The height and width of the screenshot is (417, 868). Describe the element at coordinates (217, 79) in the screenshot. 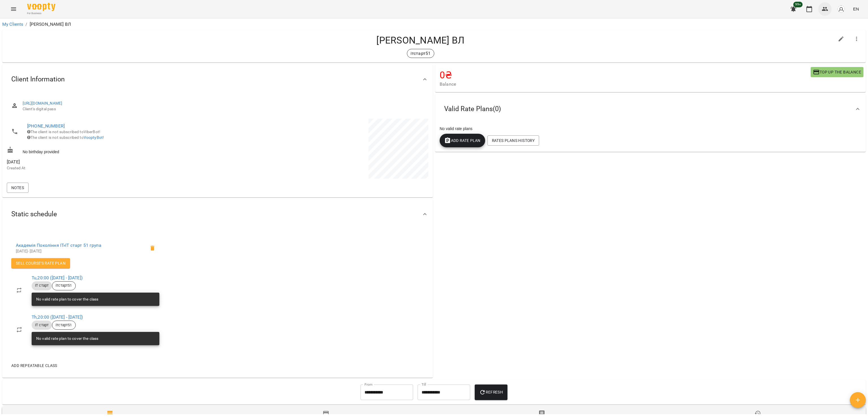

I see `div: Client Information` at that location.